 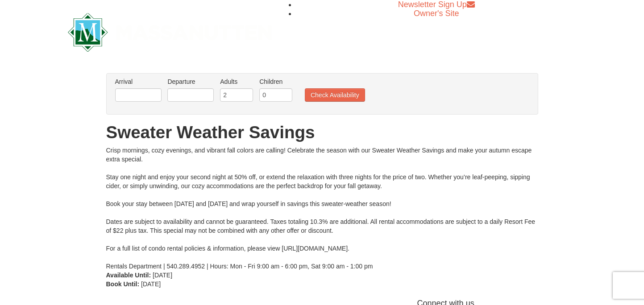 I want to click on span: Owner's Site, so click(x=436, y=13).